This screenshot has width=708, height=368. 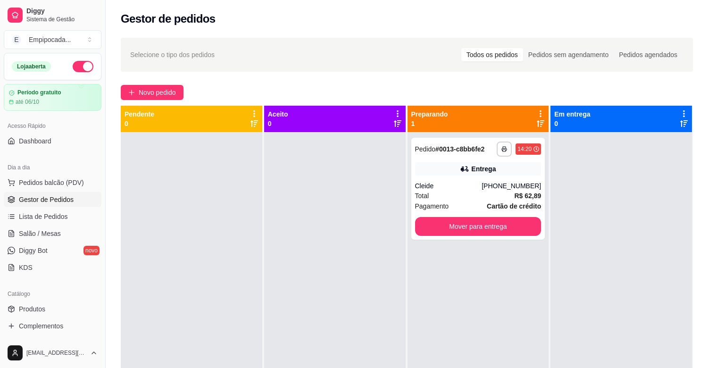 What do you see at coordinates (425, 149) in the screenshot?
I see `span: Pedido` at bounding box center [425, 149].